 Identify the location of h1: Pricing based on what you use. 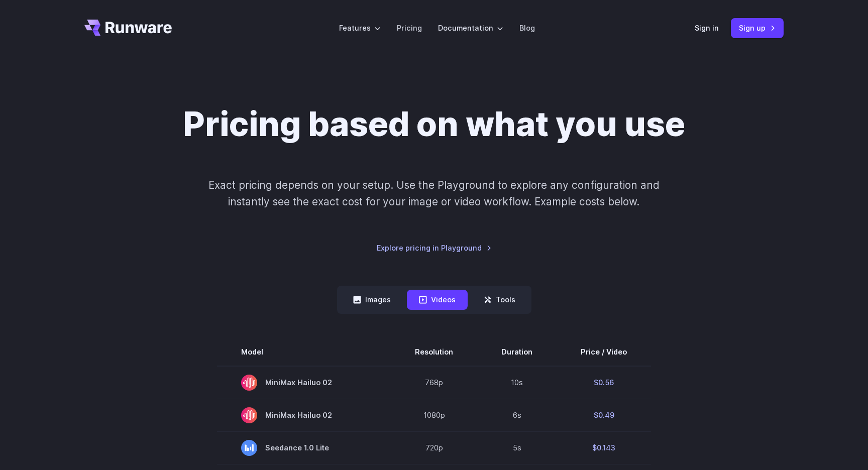
(434, 125).